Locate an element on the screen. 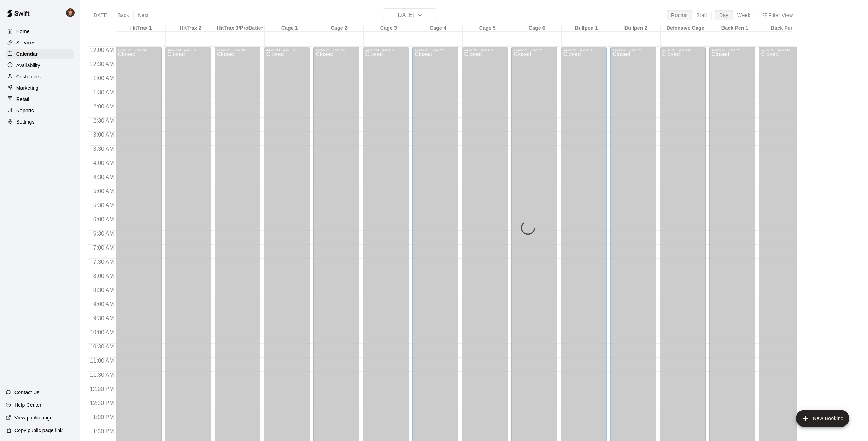  span: 1:00 AM is located at coordinates (103, 78).